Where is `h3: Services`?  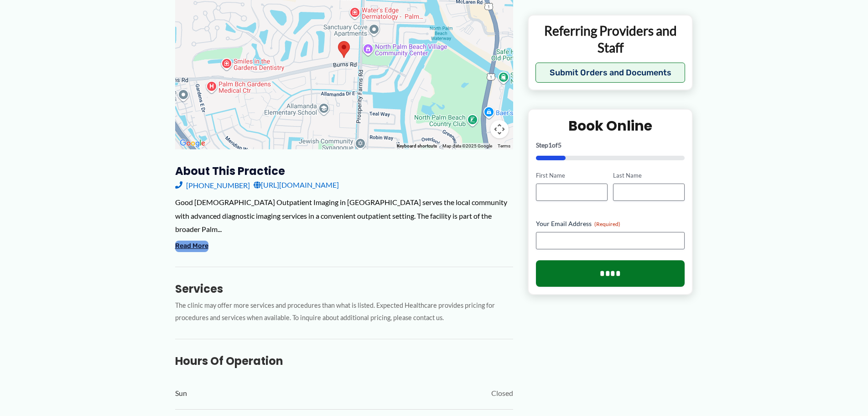 h3: Services is located at coordinates (343, 288).